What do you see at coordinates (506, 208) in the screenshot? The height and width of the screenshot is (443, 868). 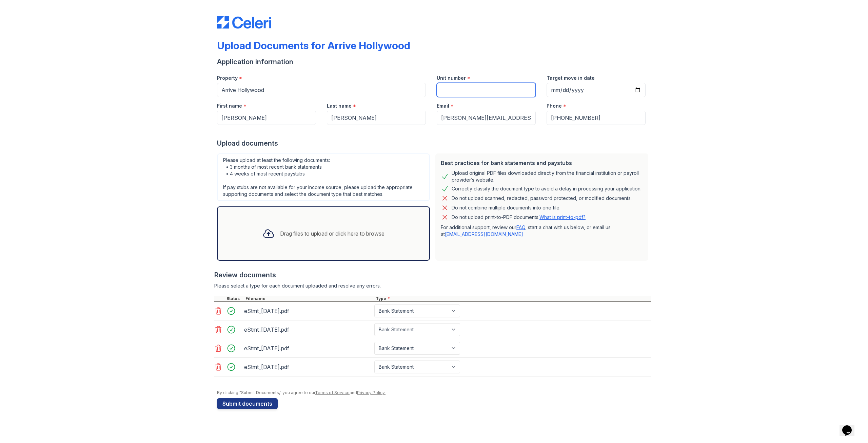 I see `div: Do not combine multiple documents into one file.` at bounding box center [506, 208].